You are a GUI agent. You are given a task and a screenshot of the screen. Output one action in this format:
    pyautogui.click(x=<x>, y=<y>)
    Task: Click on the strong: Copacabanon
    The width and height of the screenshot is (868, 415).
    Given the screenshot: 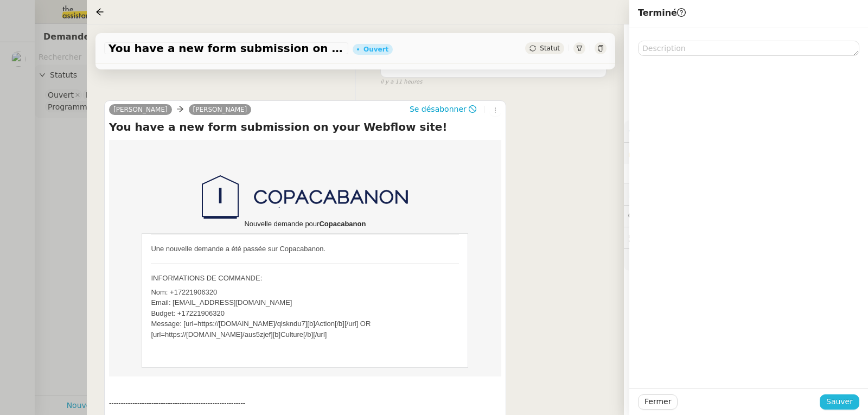 What is the action you would take?
    pyautogui.click(x=342, y=224)
    